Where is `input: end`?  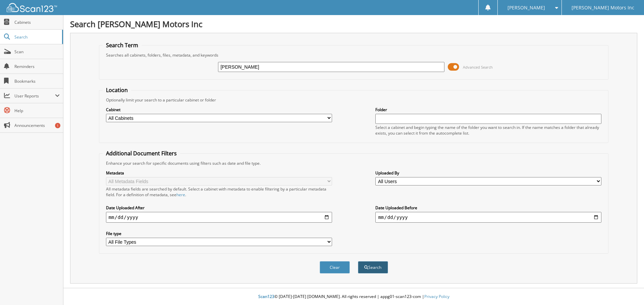
input: end is located at coordinates (489, 218).